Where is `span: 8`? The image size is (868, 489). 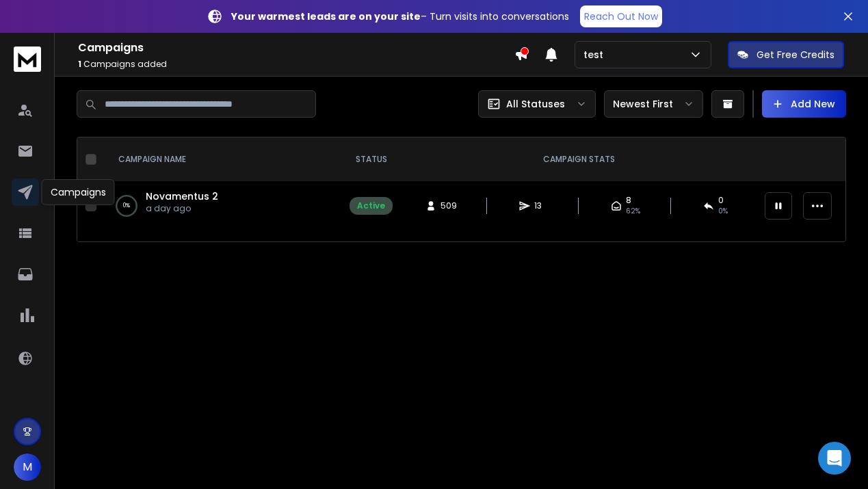 span: 8 is located at coordinates (629, 201).